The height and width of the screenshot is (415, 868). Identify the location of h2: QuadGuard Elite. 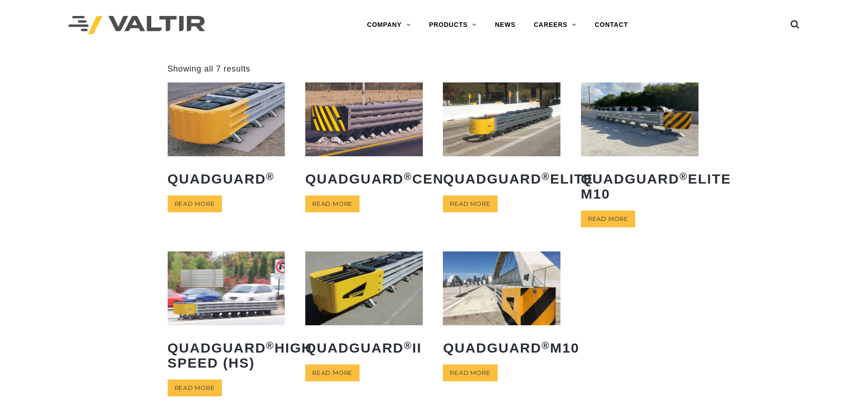
(502, 178).